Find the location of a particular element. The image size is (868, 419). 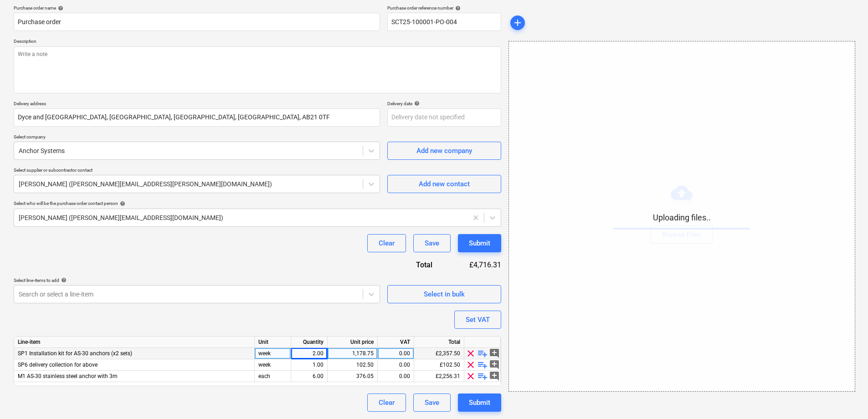

input: Delivery date not specified is located at coordinates (445, 118).